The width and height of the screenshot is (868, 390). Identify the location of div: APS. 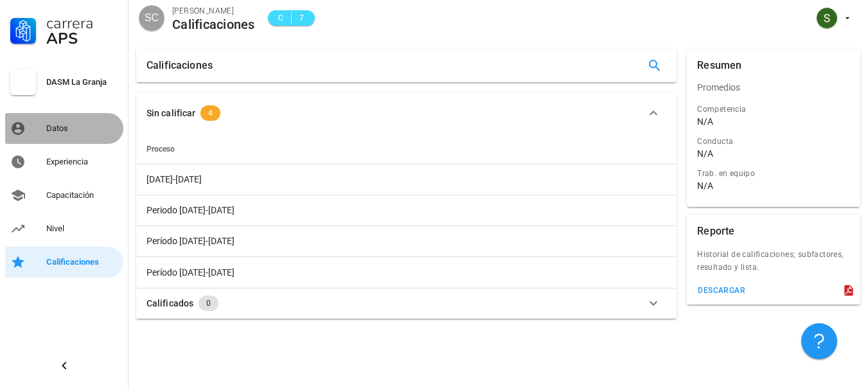
(83, 39).